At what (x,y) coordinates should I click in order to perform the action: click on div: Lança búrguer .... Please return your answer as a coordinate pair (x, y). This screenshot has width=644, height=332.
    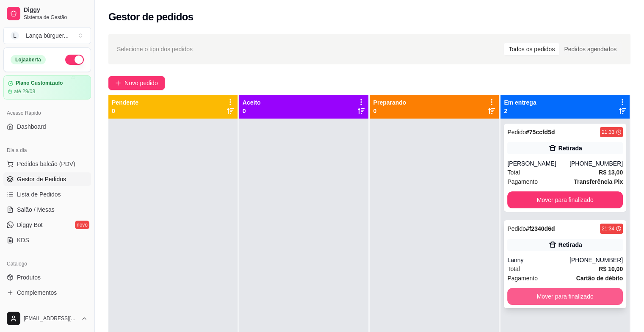
    Looking at the image, I should click on (47, 36).